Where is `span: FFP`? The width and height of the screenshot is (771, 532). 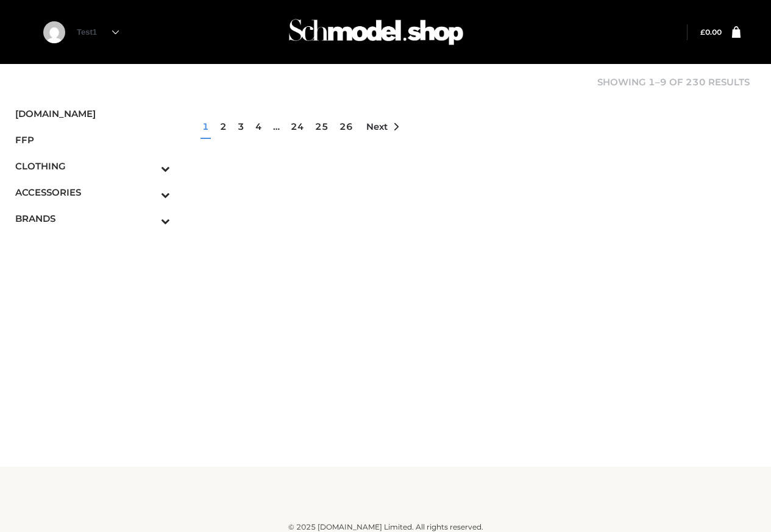 span: FFP is located at coordinates (93, 140).